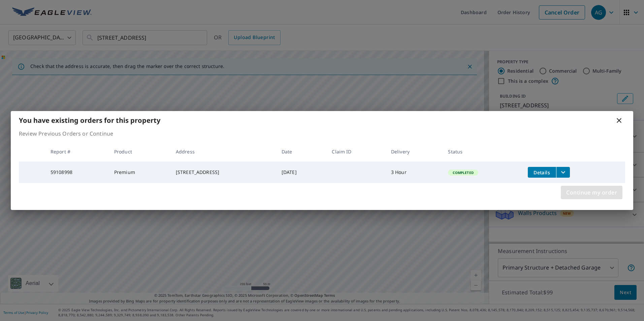 This screenshot has width=644, height=321. Describe the element at coordinates (224, 151) in the screenshot. I see `th: Address` at that location.